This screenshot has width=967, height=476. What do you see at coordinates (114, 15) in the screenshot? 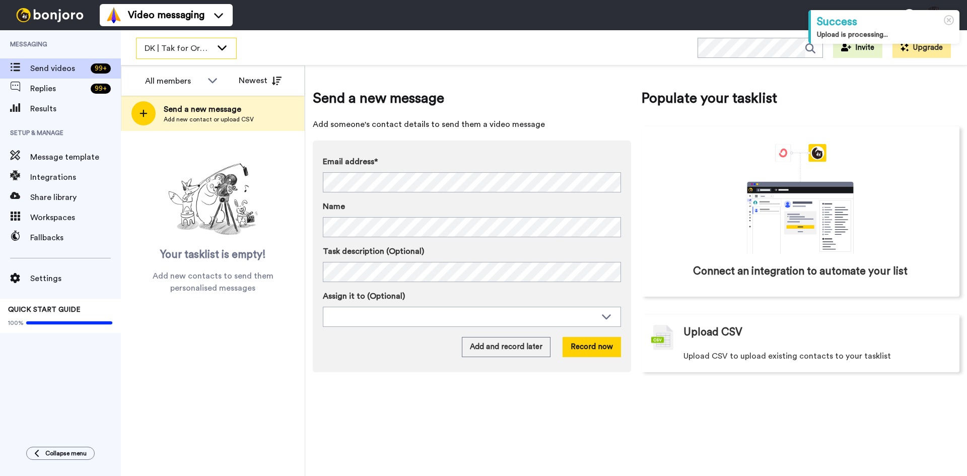
I see `img: vm-color.svg` at bounding box center [114, 15].